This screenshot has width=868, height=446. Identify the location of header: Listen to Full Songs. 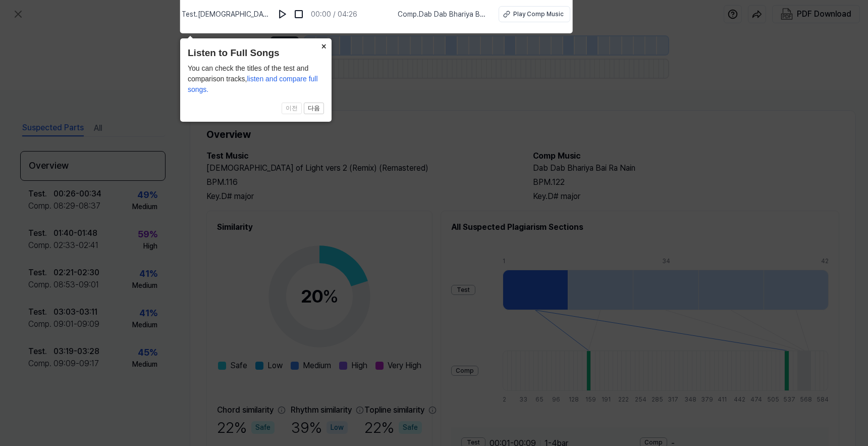
(255, 53).